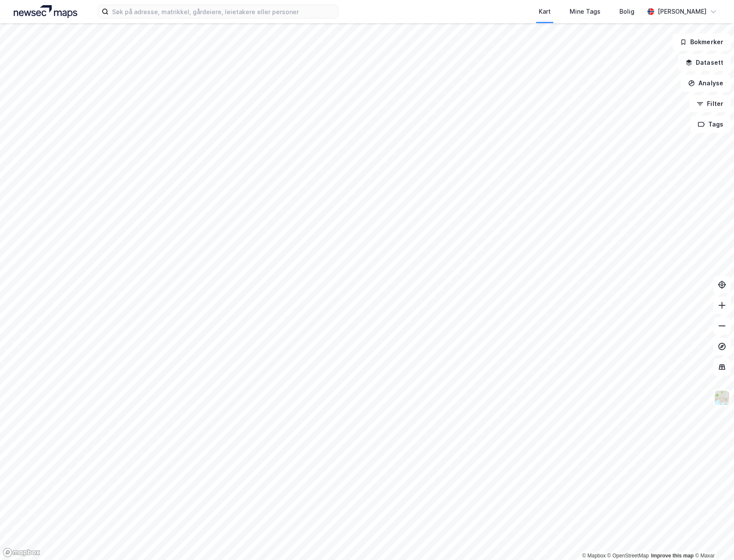  I want to click on a: Improve this map, so click(672, 556).